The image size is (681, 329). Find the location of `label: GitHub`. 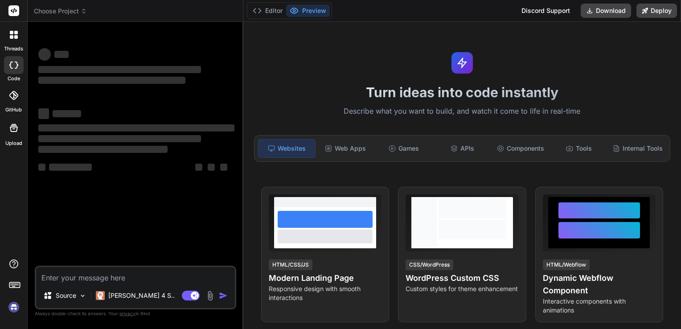

label: GitHub is located at coordinates (13, 110).